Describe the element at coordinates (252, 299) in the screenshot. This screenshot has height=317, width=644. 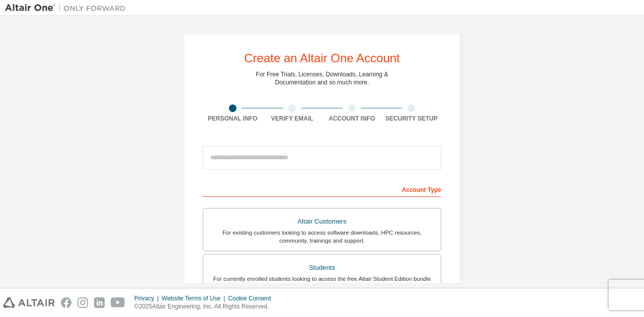
I see `div: Cookie Consent` at that location.